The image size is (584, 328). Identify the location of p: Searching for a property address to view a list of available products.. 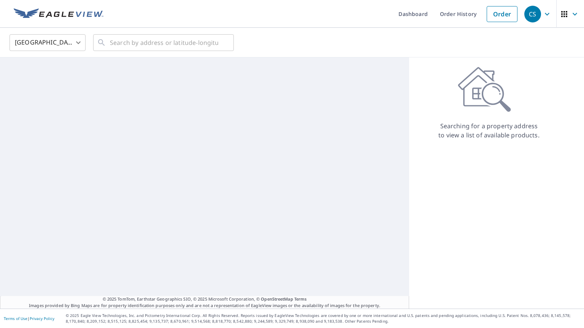
(489, 131).